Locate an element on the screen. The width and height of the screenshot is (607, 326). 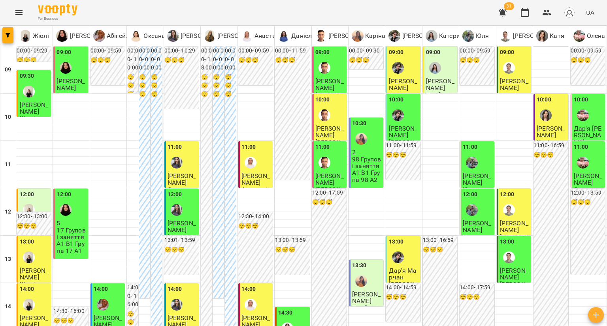
h6: 00:00 - 09:30 is located at coordinates (366, 51).